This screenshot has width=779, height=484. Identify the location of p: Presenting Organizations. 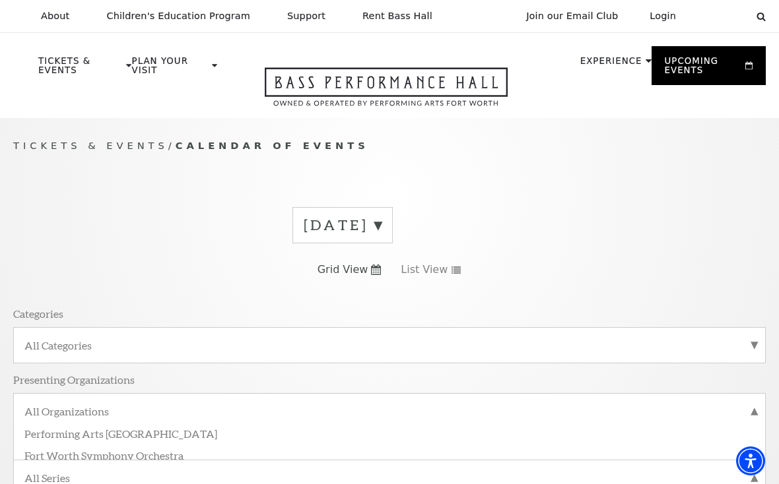
(74, 379).